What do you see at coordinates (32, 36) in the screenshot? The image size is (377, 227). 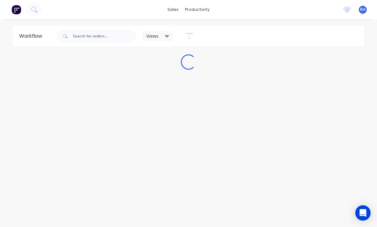 I see `div: Workflow` at bounding box center [32, 36].